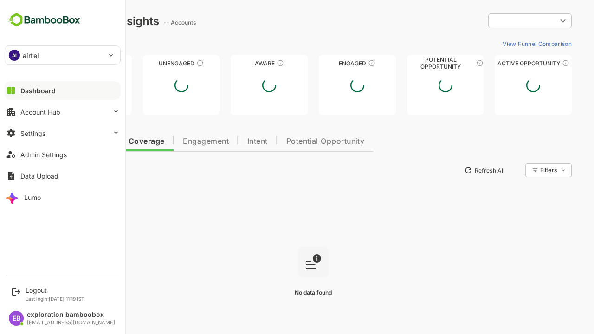 Image resolution: width=594 pixels, height=334 pixels. What do you see at coordinates (339, 63) in the screenshot?
I see `div: These accounts are warm, further nurturing would qualify them to MQAs` at bounding box center [339, 63].